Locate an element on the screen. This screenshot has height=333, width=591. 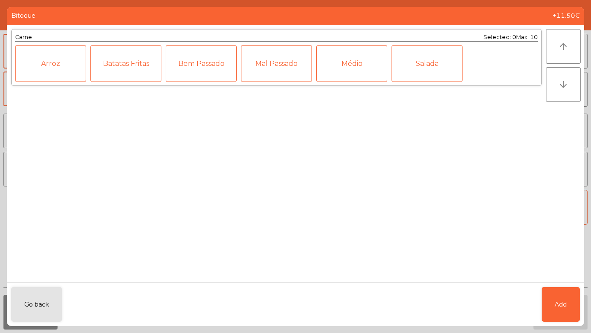
span: Selected: 0 is located at coordinates (500, 37).